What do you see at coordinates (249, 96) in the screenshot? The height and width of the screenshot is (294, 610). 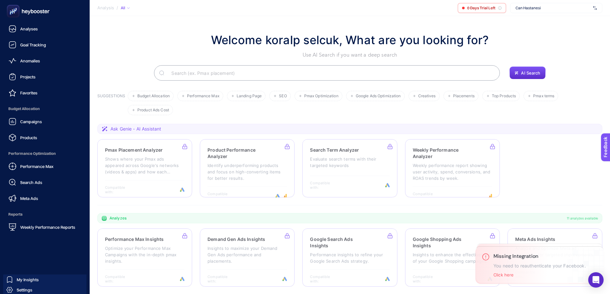 I see `span: Landing Page` at bounding box center [249, 96].